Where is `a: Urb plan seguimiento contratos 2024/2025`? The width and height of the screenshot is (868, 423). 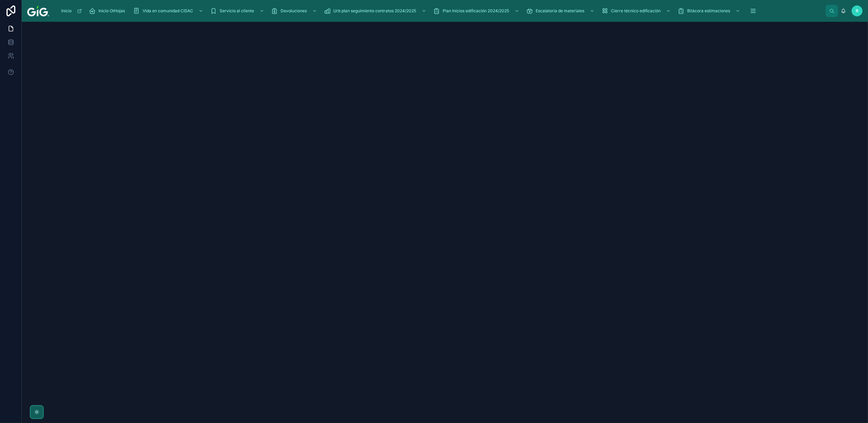
a: Urb plan seguimiento contratos 2024/2025 is located at coordinates (376, 11).